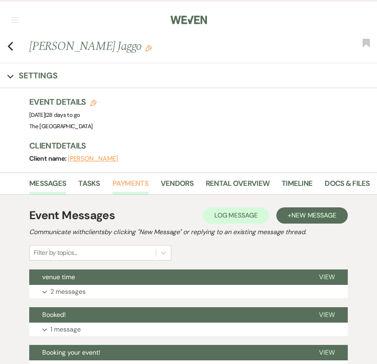 The image size is (377, 364). I want to click on h1: Event Messages, so click(72, 215).